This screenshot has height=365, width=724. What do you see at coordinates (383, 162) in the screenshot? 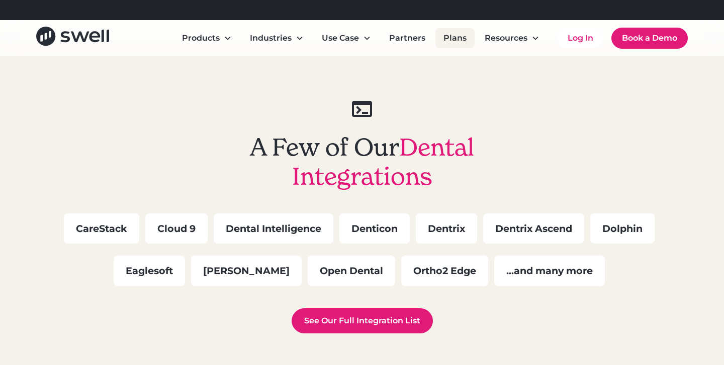
I see `span: Dental Integrations` at bounding box center [383, 162].